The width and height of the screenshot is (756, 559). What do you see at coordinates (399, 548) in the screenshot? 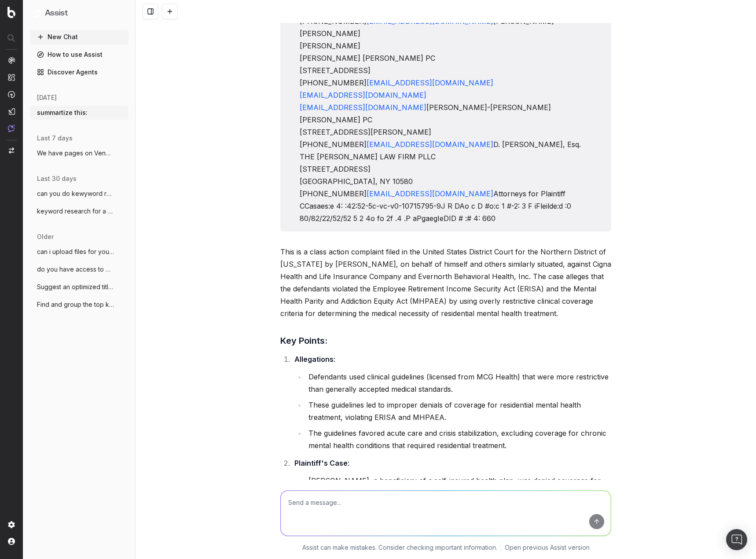
I see `p: Assist can make mistakes. Consider checking important information.` at bounding box center [399, 548].